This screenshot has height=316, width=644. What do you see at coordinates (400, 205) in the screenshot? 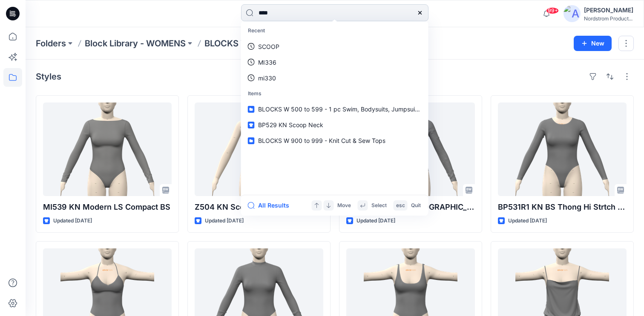
I see `p: esc` at bounding box center [400, 205].